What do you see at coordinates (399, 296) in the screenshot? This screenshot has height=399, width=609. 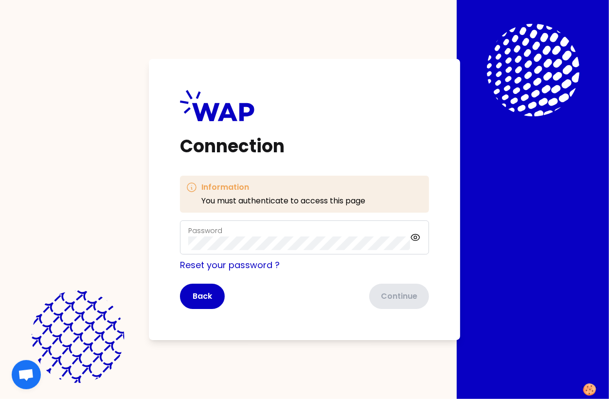 I see `button: Continue` at bounding box center [399, 296].